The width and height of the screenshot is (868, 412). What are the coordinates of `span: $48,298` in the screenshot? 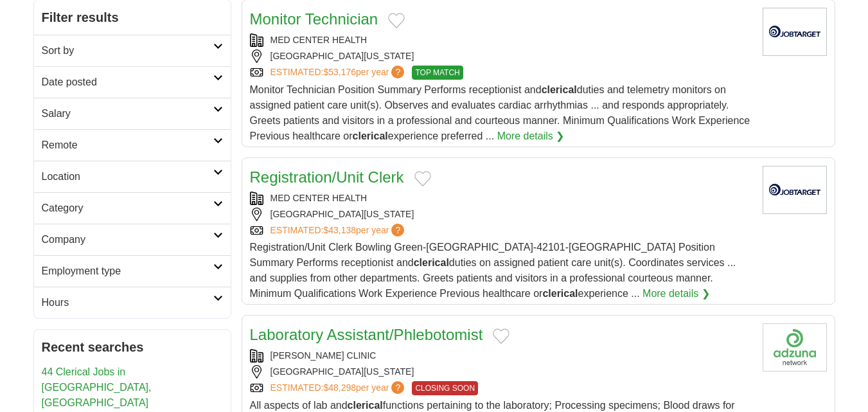 It's located at (340, 388).